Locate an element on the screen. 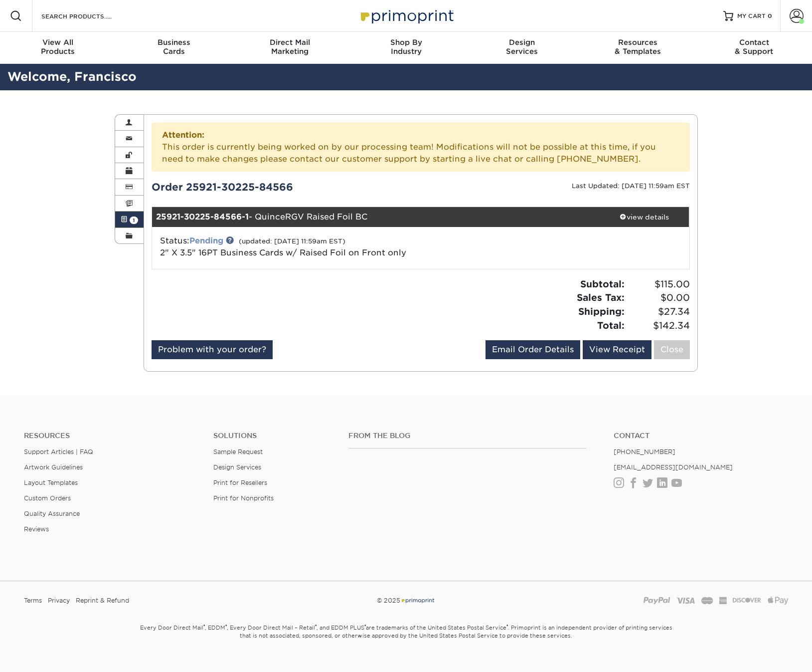 The image size is (812, 672). a: Contact is located at coordinates (700, 435).